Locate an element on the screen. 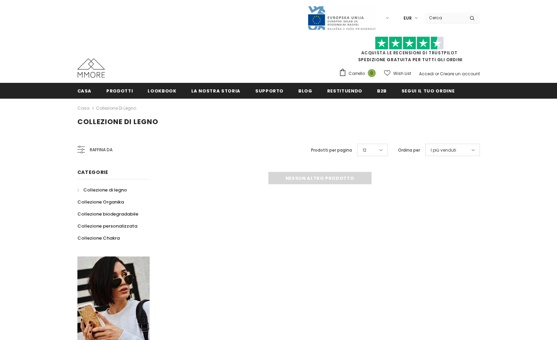 The width and height of the screenshot is (557, 340). span: Carrello is located at coordinates (356, 74).